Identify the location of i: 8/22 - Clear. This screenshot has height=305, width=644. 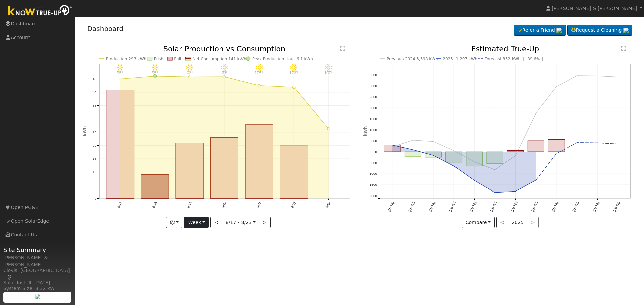
(293, 68).